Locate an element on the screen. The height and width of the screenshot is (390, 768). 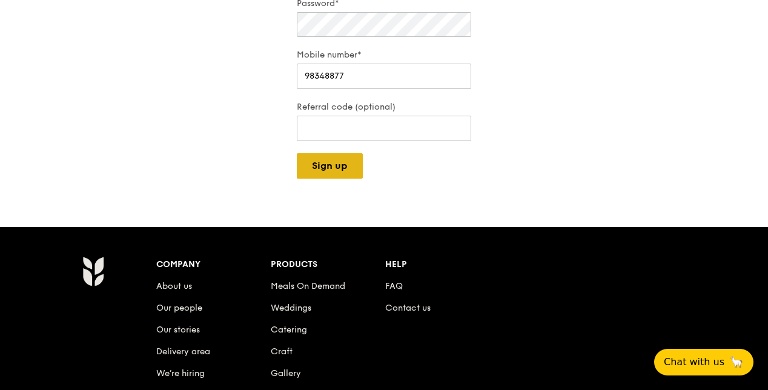
a: Our people is located at coordinates (179, 308).